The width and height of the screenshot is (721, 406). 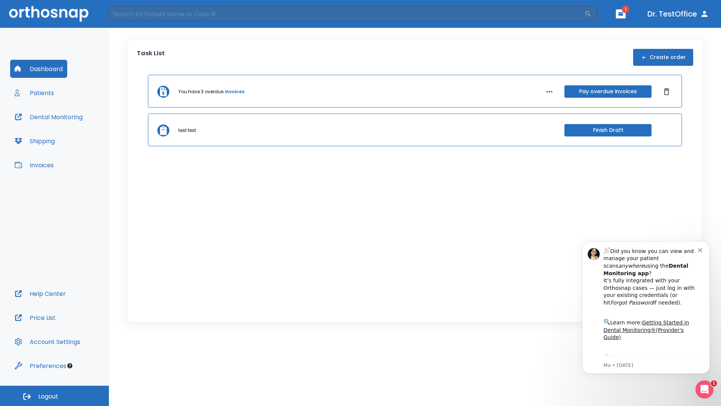 I want to click on b: Dental Monitoring app, so click(x=75, y=39).